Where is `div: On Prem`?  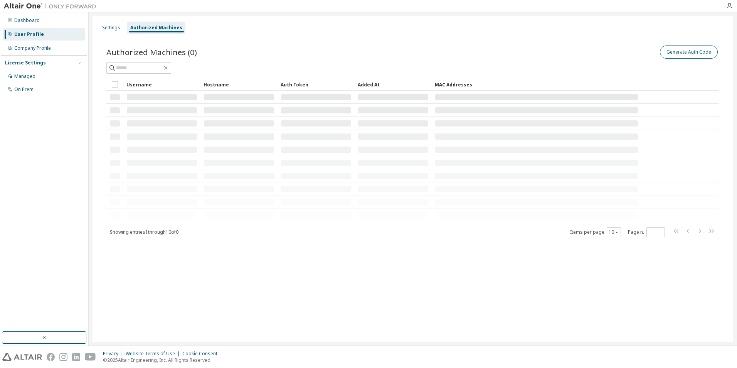
div: On Prem is located at coordinates (24, 89).